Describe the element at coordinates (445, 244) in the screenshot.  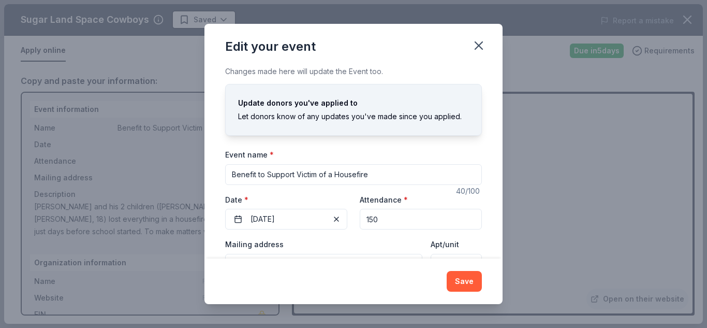
I see `label: Apt/unit` at that location.